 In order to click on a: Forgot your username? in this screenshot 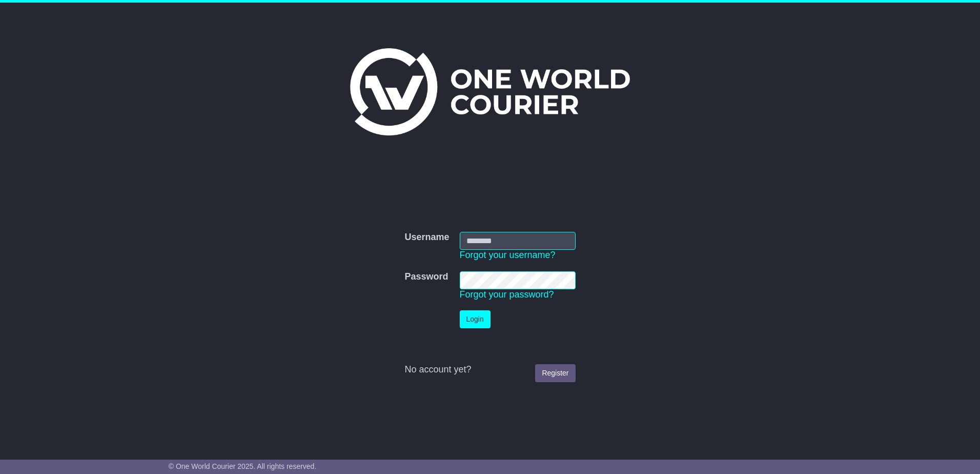, I will do `click(508, 255)`.